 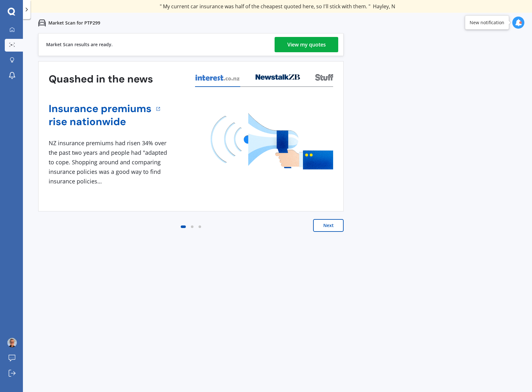 What do you see at coordinates (272, 141) in the screenshot?
I see `img: media image` at bounding box center [272, 141].